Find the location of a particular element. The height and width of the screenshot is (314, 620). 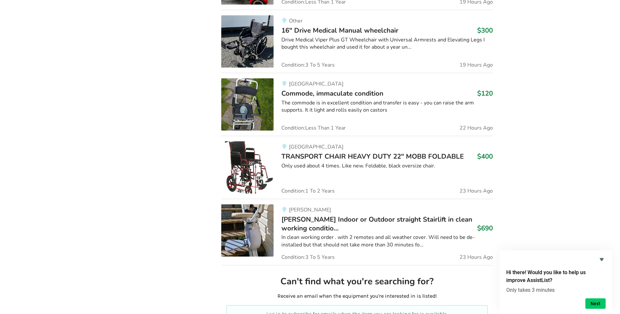

button: Next question is located at coordinates (595, 304).